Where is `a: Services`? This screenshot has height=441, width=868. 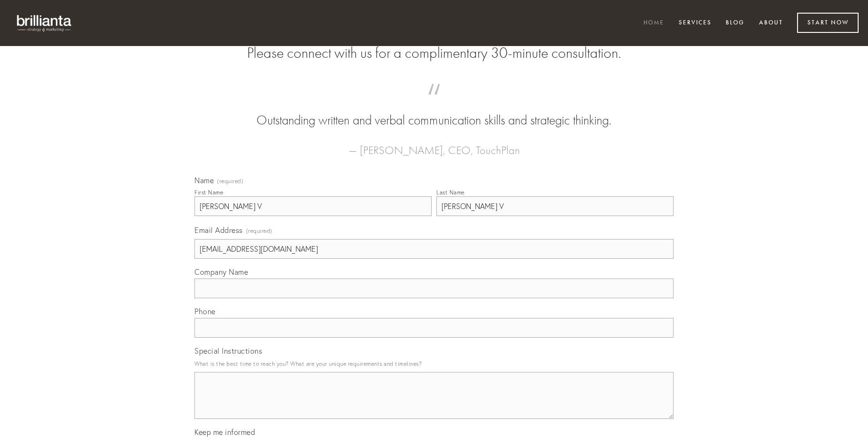 a: Services is located at coordinates (695, 23).